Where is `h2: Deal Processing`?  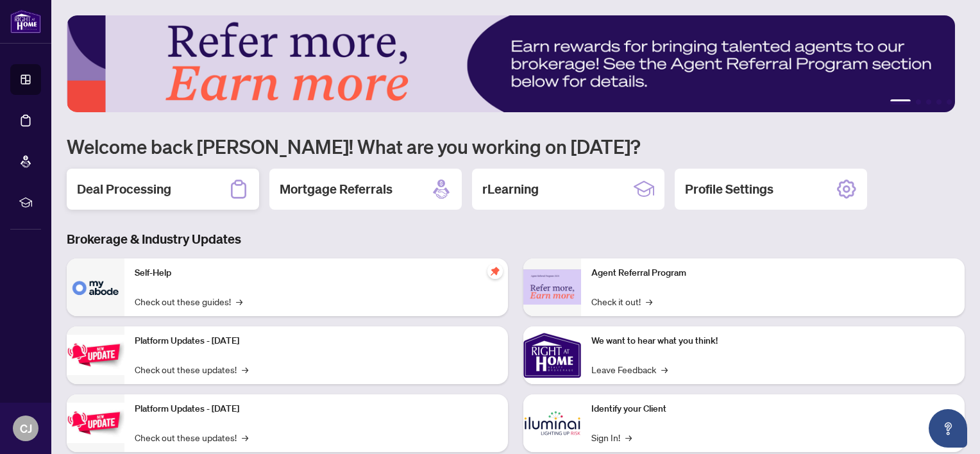
h2: Deal Processing is located at coordinates (124, 189).